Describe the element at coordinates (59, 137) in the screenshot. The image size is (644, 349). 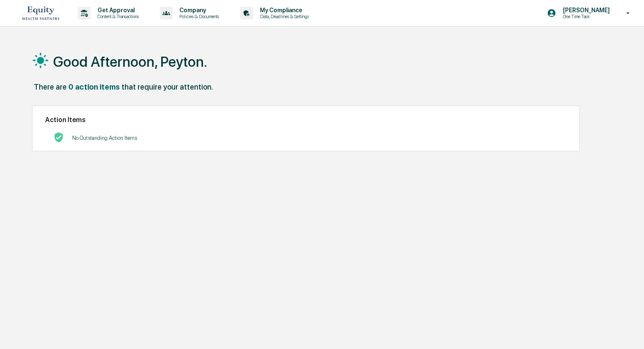
I see `img: No Actions logo` at that location.